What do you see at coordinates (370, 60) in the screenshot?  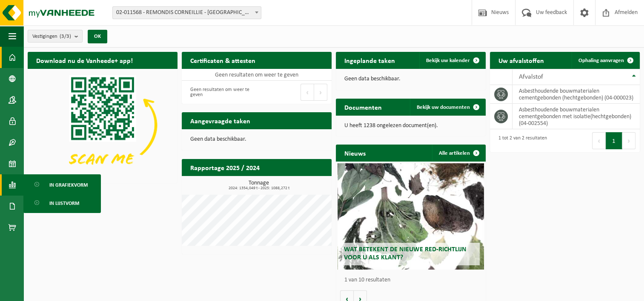 I see `h2: Ingeplande taken` at bounding box center [370, 60].